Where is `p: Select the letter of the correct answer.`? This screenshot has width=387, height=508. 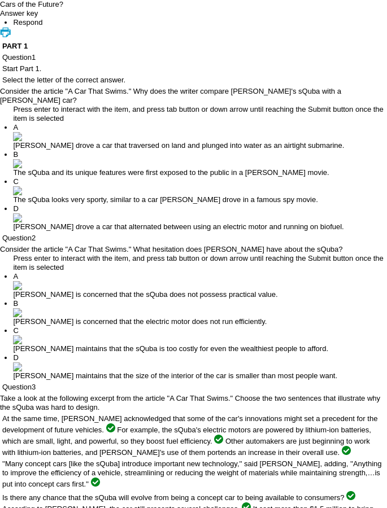
p: Select the letter of the correct answer. is located at coordinates (193, 80).